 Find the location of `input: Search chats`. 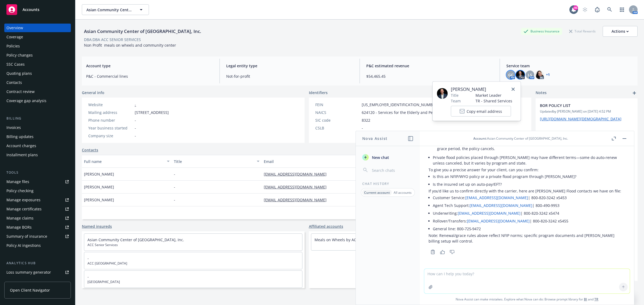

input: Search chats is located at coordinates (392, 170).